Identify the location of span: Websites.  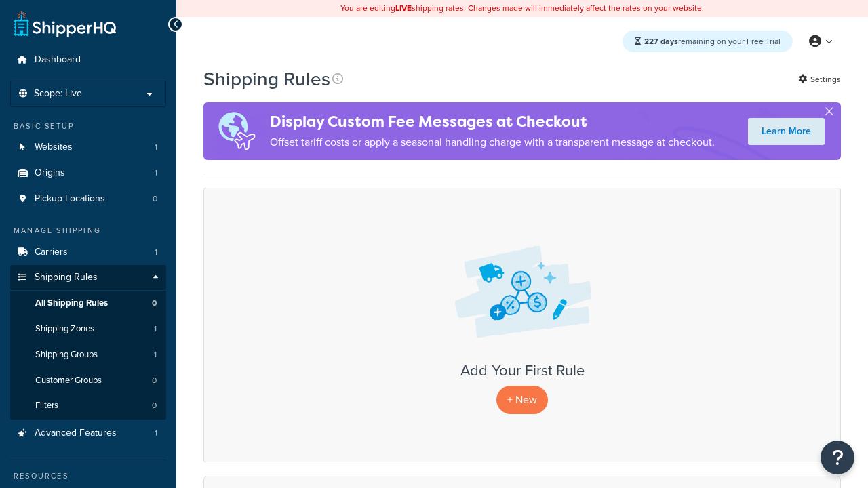
(54, 147).